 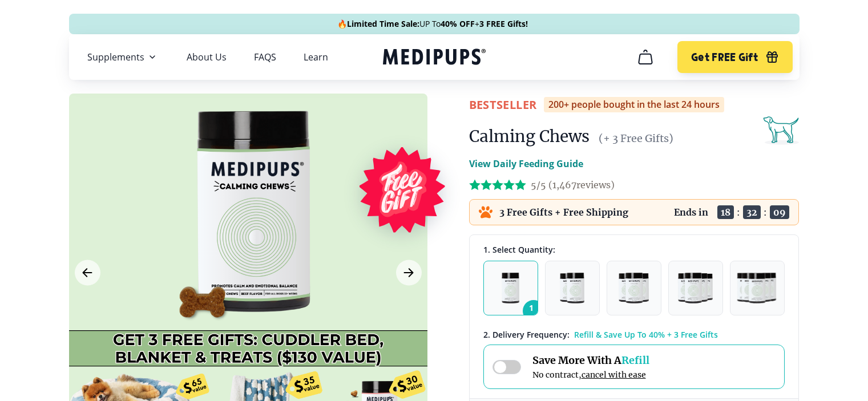 I want to click on div: 1. Select Quantity:, so click(x=634, y=250).